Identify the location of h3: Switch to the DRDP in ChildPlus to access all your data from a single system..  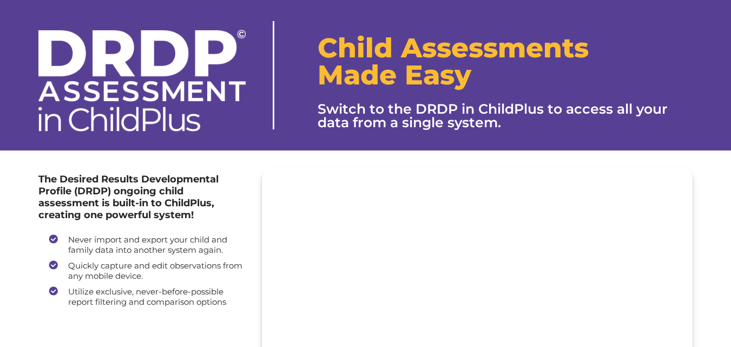
(505, 116).